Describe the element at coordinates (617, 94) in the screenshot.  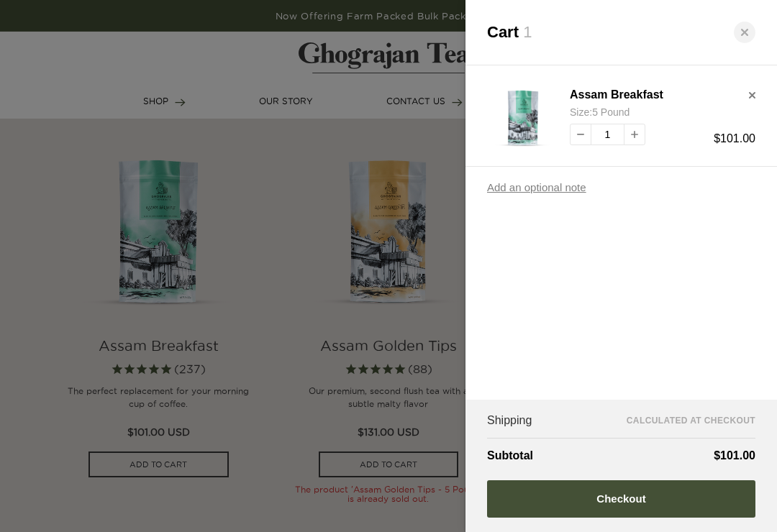
I see `a: Assam Breakfast` at that location.